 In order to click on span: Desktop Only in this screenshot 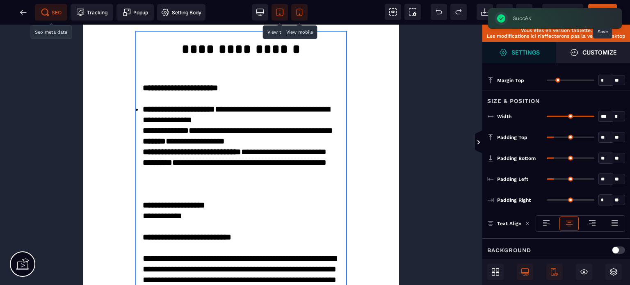, I will do `click(525, 272)`.